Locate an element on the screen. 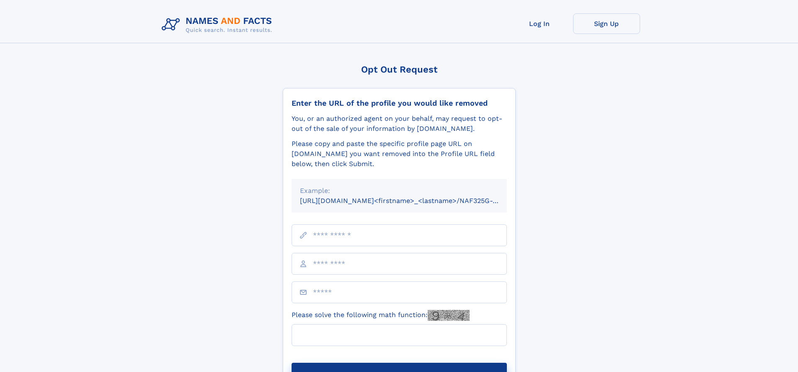 This screenshot has width=798, height=372. div: Opt Out Request is located at coordinates (399, 69).